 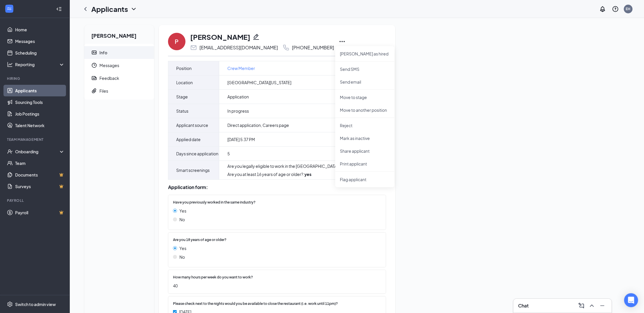 I want to click on a: Team, so click(x=40, y=163).